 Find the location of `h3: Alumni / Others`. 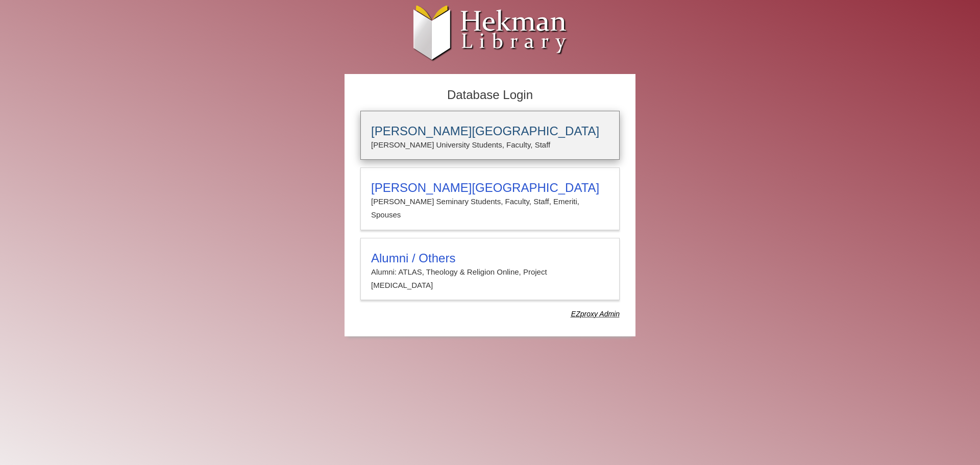

h3: Alumni / Others is located at coordinates (490, 259).